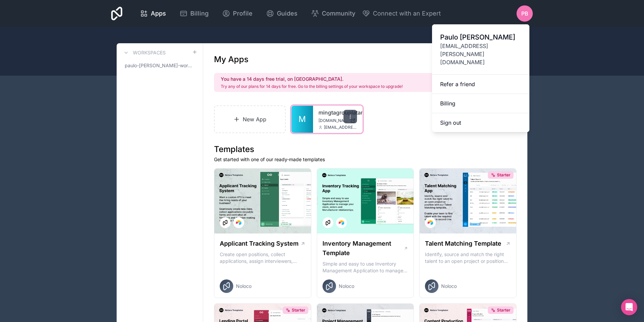 This screenshot has height=322, width=644. Describe the element at coordinates (468, 258) in the screenshot. I see `p: Identify, source and match the right talent to an open project or position with our Talent Matchi...` at that location.